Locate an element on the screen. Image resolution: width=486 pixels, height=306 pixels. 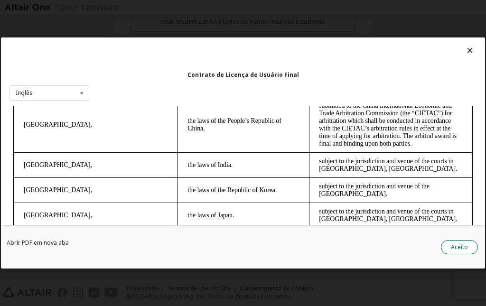
td: the laws of Japan. is located at coordinates (234, 109).